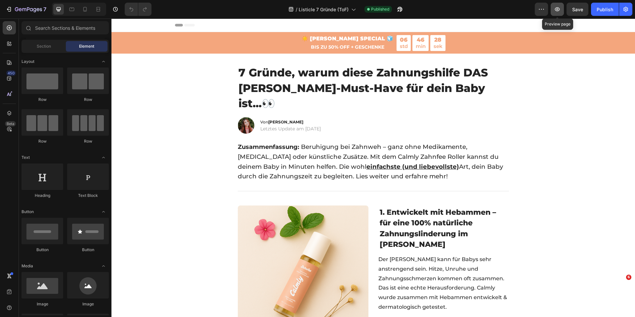  Describe the element at coordinates (42, 195) in the screenshot. I see `div: Heading` at that location.